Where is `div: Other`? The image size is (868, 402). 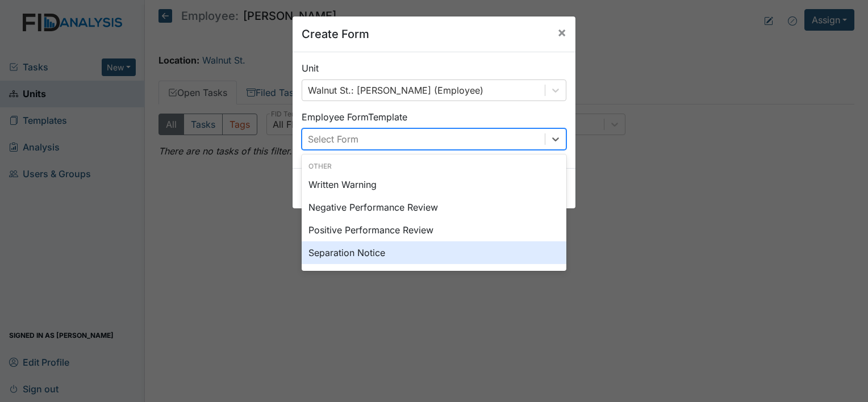 div: Other is located at coordinates (434, 166).